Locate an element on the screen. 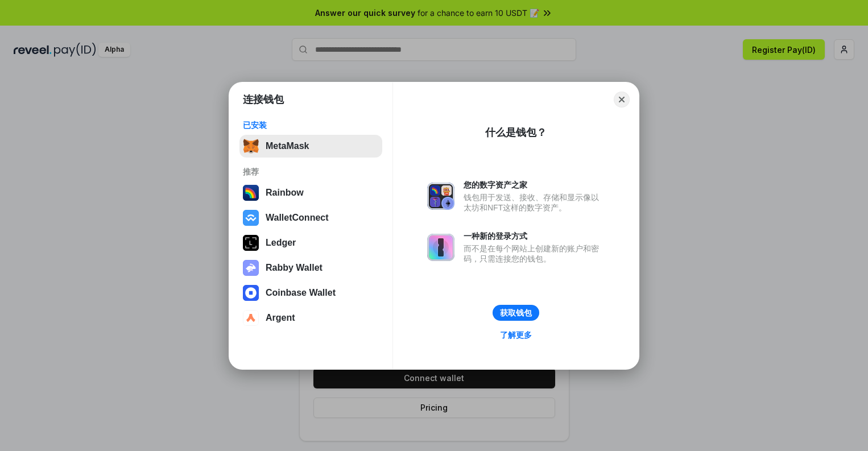 This screenshot has height=451, width=868. img: svg+xml,%3Csvg%20xmlns%3D%22http%3A%2F%2Fwww.w3.org%2F2000%2Fsvg%22%20width%3D%2228%22%20height%3... is located at coordinates (251, 243).